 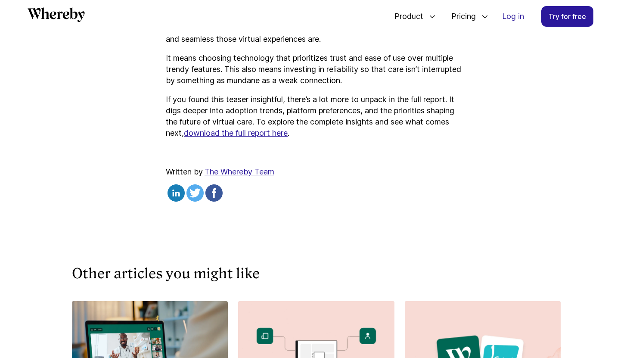 What do you see at coordinates (176, 193) in the screenshot?
I see `img: linkedin` at bounding box center [176, 193].